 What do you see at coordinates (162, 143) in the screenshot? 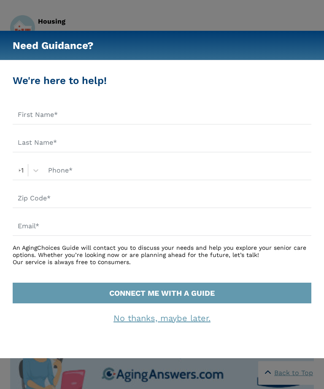
I see `input: Last Name*` at bounding box center [162, 143].